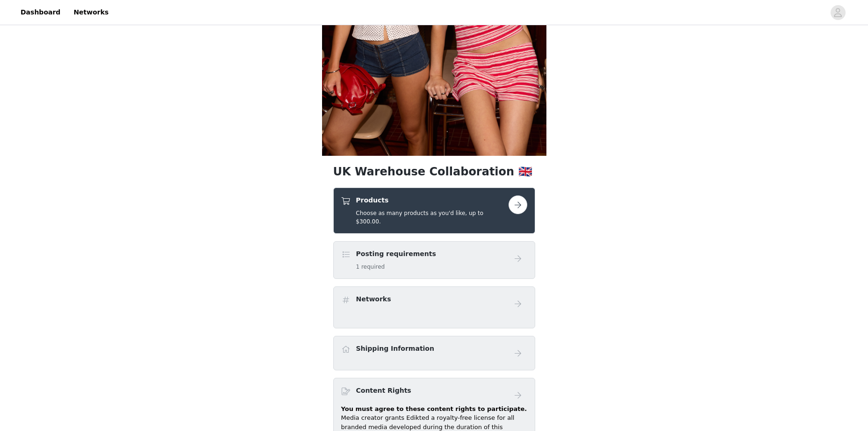 The image size is (868, 431). Describe the element at coordinates (395, 349) in the screenshot. I see `h4: Shipping Information` at that location.